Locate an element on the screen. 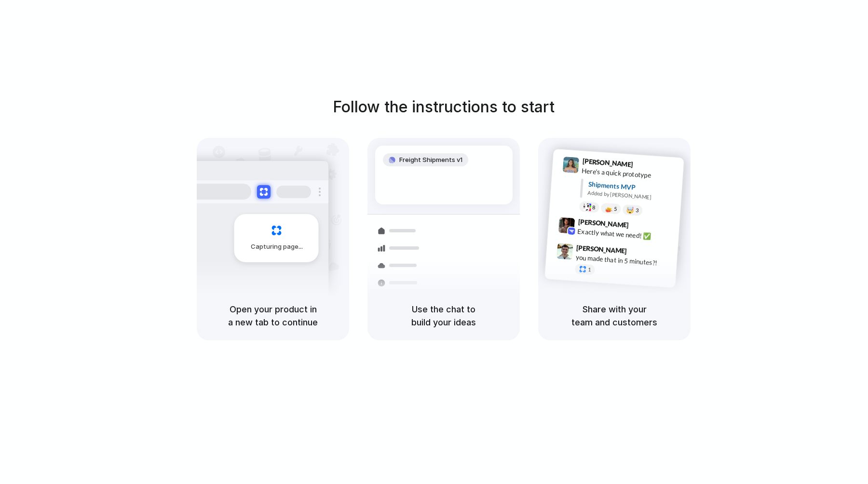 The width and height of the screenshot is (868, 484). span: 1 is located at coordinates (589, 270).